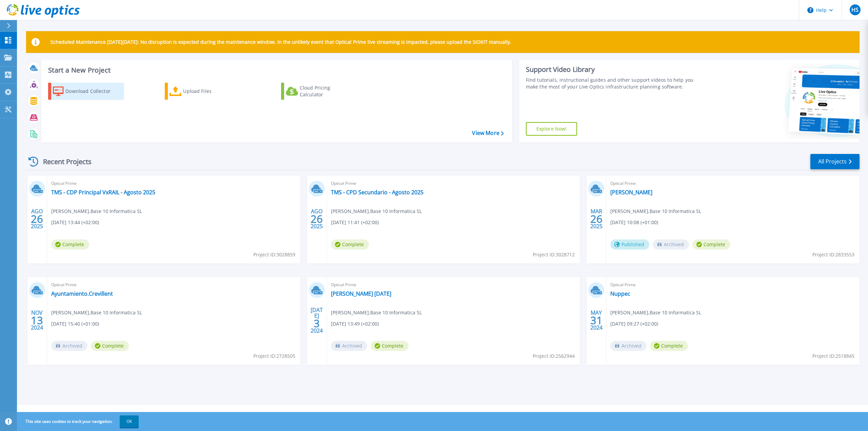  What do you see at coordinates (274, 254) in the screenshot?
I see `span: Project ID: 3028859` at bounding box center [274, 254].